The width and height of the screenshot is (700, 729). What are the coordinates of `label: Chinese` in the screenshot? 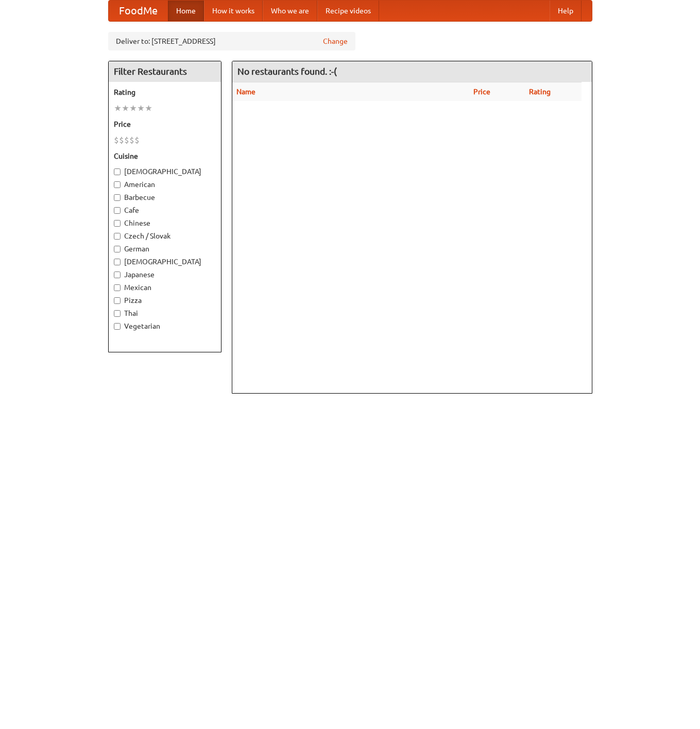 It's located at (165, 223).